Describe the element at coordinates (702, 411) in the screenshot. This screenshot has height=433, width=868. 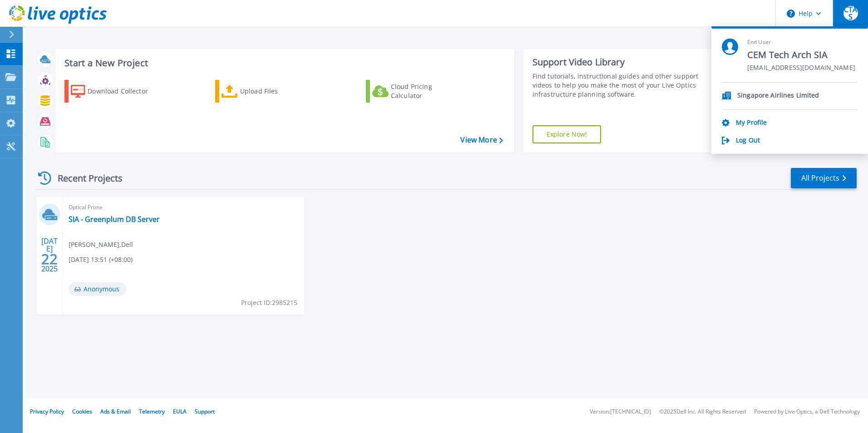
I see `li: © 2025 Dell Inc. All Rights Reserved` at that location.